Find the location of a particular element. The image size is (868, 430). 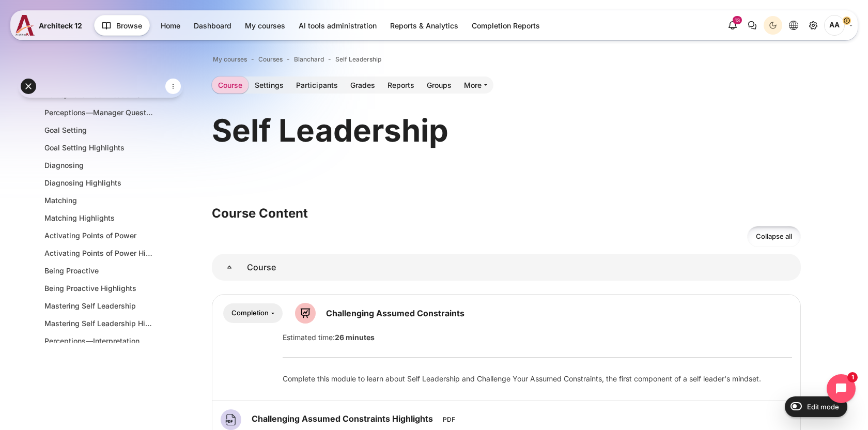

button: There are 0 unread conversations is located at coordinates (752, 25).